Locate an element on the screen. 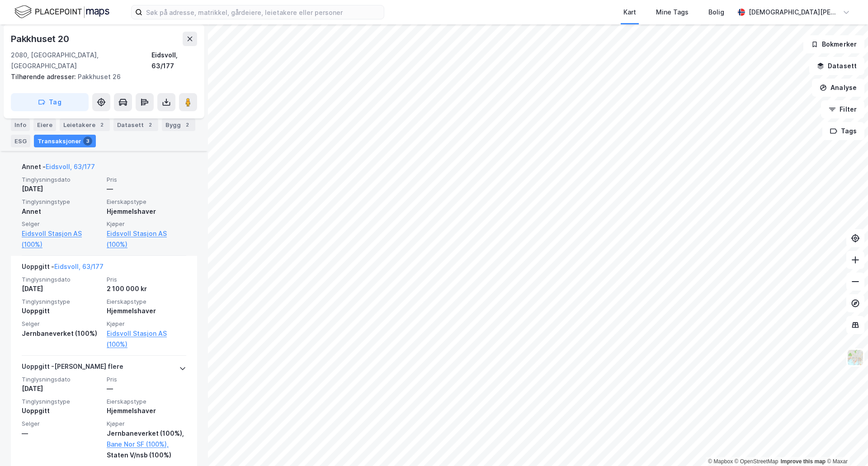  div: Leietakere is located at coordinates (85, 125).